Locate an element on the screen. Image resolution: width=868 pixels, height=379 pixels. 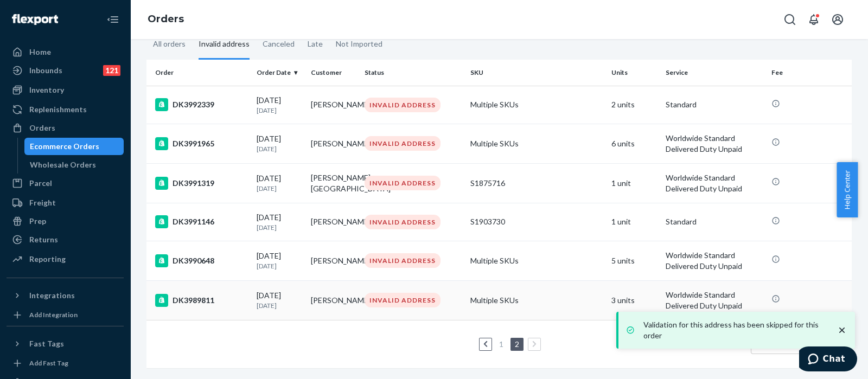
td: 1 unit is located at coordinates (634, 222).